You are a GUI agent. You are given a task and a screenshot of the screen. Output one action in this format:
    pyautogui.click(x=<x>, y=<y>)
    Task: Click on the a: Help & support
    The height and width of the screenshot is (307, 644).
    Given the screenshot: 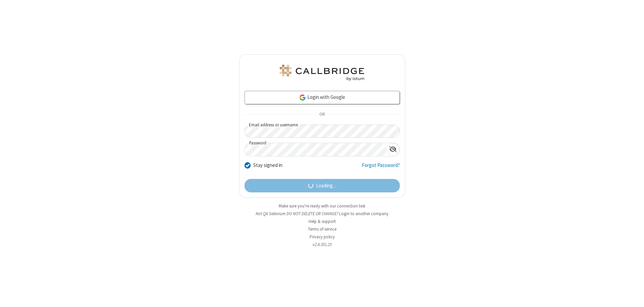 What is the action you would take?
    pyautogui.click(x=322, y=221)
    